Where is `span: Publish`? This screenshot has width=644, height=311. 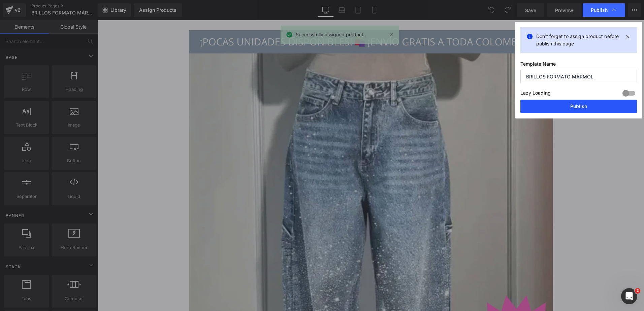
span: Publish is located at coordinates (599, 10).